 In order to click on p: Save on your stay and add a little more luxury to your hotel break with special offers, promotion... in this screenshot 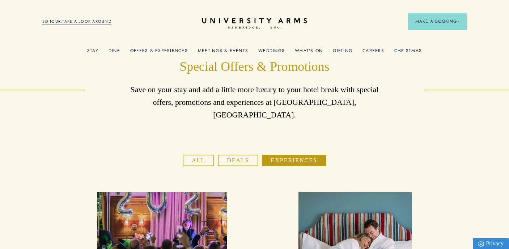, I will do `click(255, 102)`.